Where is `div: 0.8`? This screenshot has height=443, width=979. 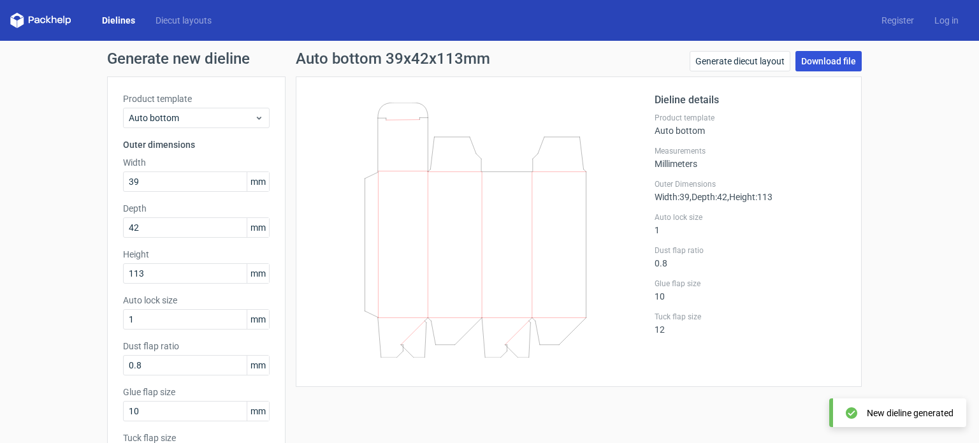 div: 0.8 is located at coordinates (750, 257).